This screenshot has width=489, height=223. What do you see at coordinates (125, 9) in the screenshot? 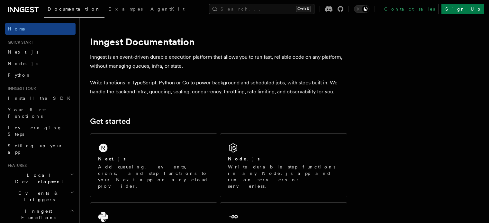
I see `span: Examples` at bounding box center [125, 9].